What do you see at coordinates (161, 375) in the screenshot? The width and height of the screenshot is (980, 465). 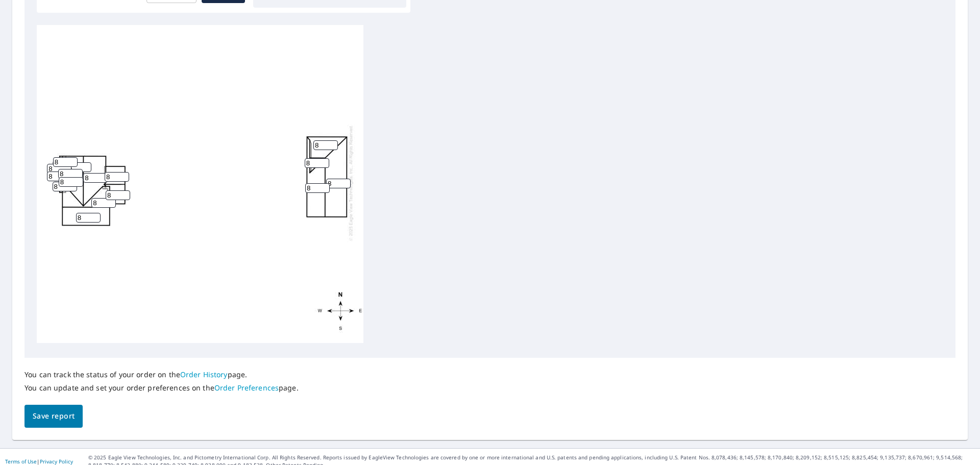 I see `p: You can track the status of your order on the page.` at bounding box center [161, 375].